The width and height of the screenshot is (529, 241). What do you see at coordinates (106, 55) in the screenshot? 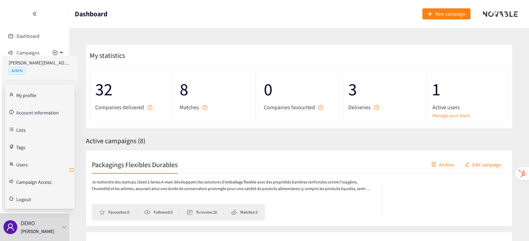
I see `span: My statistics` at bounding box center [106, 55].